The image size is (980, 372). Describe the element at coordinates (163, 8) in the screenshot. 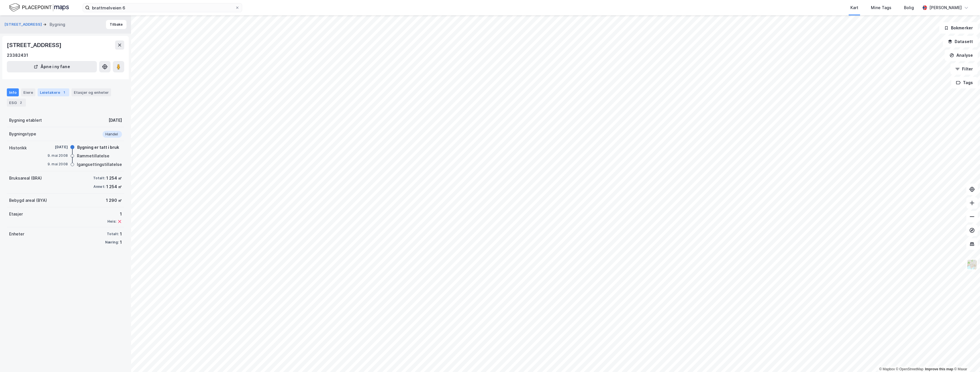

I see `input: Søk på adresse, matrikkel, gårdeiere, leietakere eller personer` at that location.